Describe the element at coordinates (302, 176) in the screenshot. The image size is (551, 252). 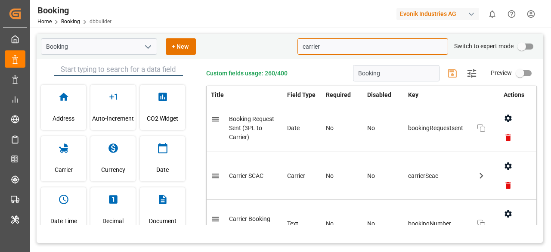
I see `div: Carrier` at that location.